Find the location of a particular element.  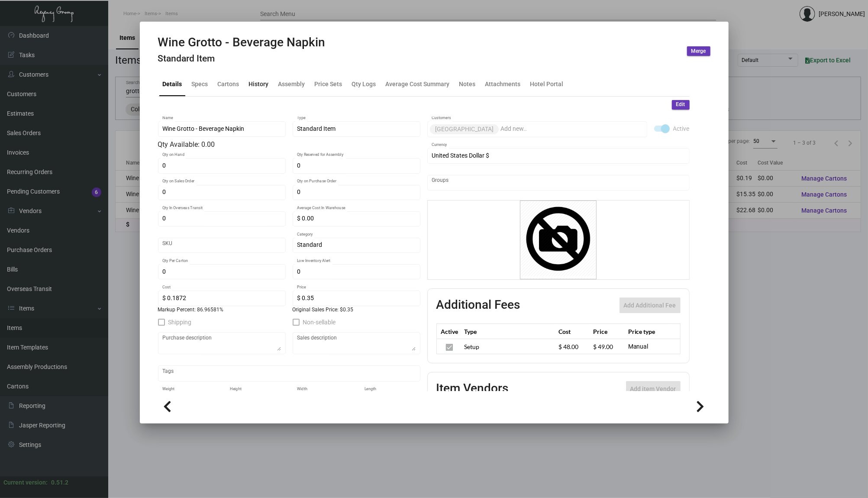

div: Specs is located at coordinates (199, 84).